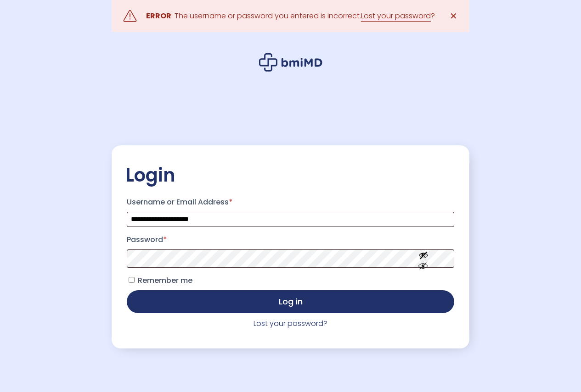 The image size is (581, 392). What do you see at coordinates (165, 280) in the screenshot?
I see `span: Remember me` at bounding box center [165, 280].